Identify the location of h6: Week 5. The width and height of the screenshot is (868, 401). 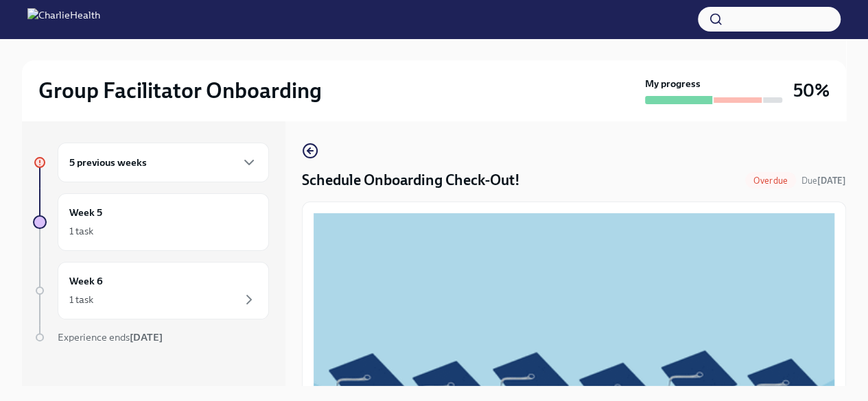
(86, 213).